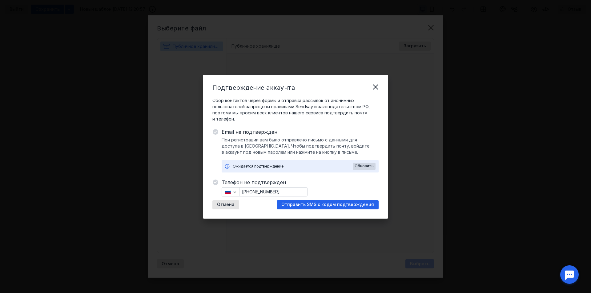  I want to click on span: Обновить, so click(364, 166).